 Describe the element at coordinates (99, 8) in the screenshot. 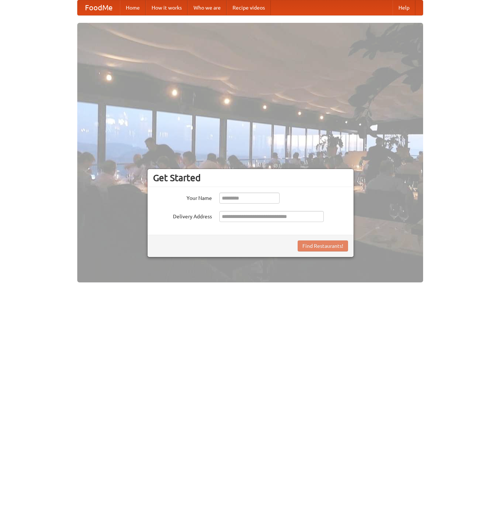

I see `a: FoodMe` at that location.